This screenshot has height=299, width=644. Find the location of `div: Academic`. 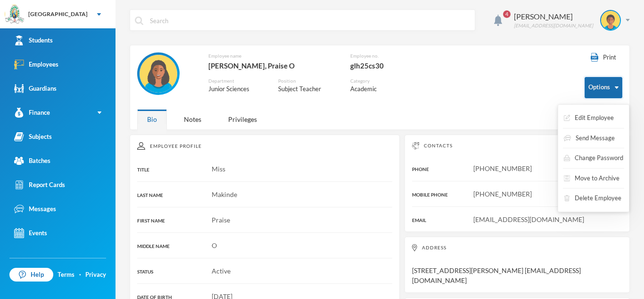

div: Academic is located at coordinates (370, 89).